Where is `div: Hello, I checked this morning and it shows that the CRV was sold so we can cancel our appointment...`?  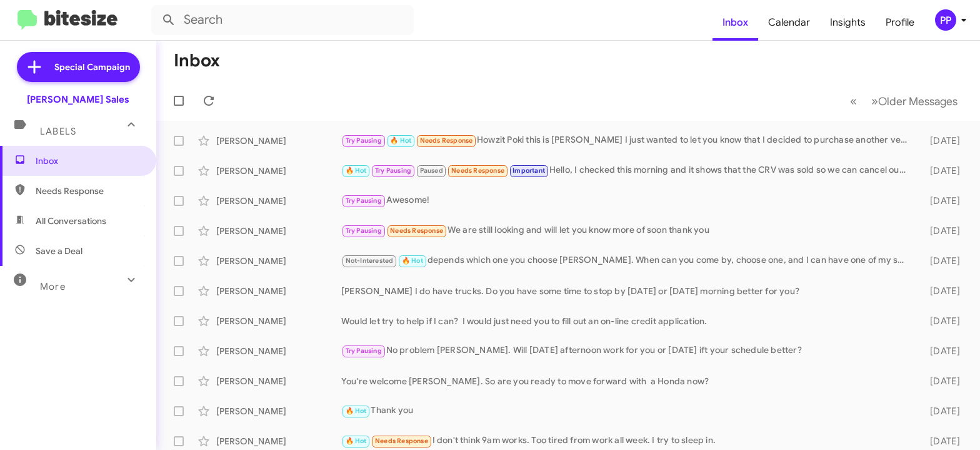
div: Hello, I checked this morning and it shows that the CRV was sold so we can cancel our appointment... is located at coordinates (627, 171).